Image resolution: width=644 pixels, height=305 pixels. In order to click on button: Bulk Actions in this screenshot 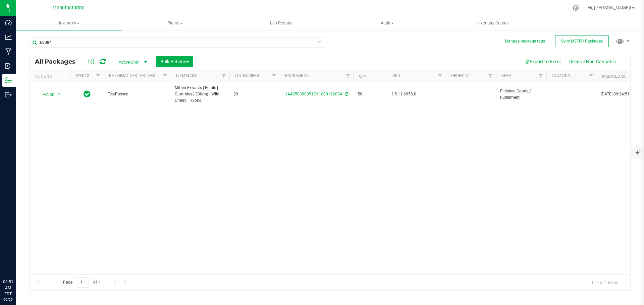, I will do `click(174, 62)`.